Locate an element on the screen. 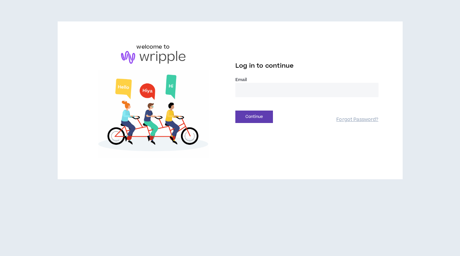 The image size is (460, 256). img: Welcome to Wripple is located at coordinates (153, 114).